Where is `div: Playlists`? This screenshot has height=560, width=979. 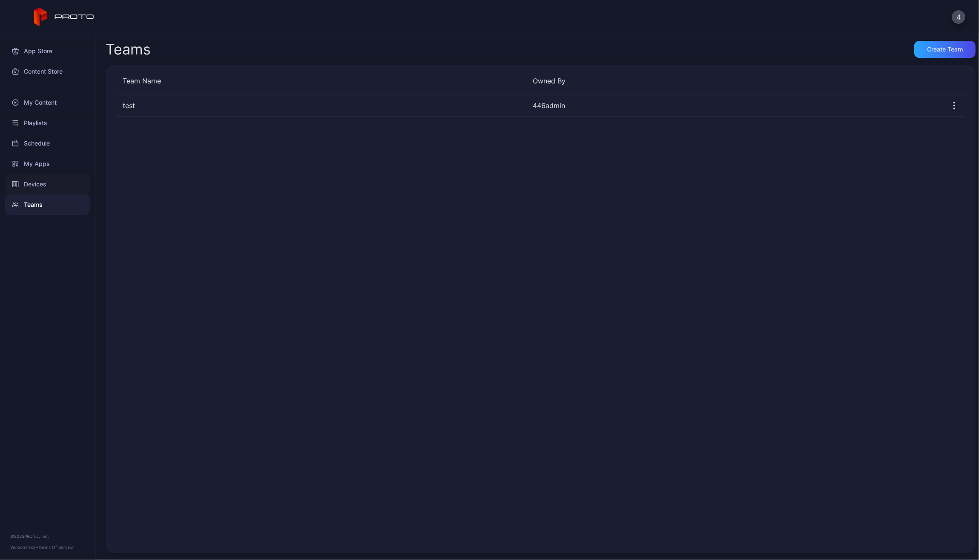
div: Playlists is located at coordinates (47, 123).